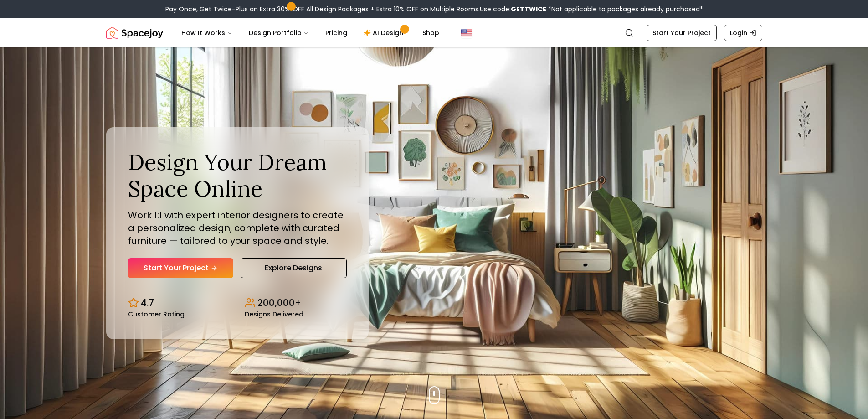  I want to click on a: Pricing, so click(336, 33).